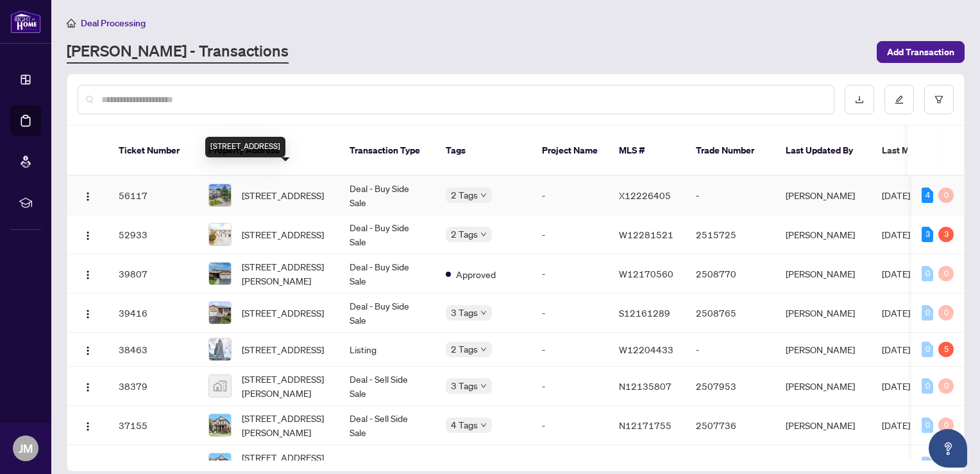  I want to click on th: Tags, so click(483, 151).